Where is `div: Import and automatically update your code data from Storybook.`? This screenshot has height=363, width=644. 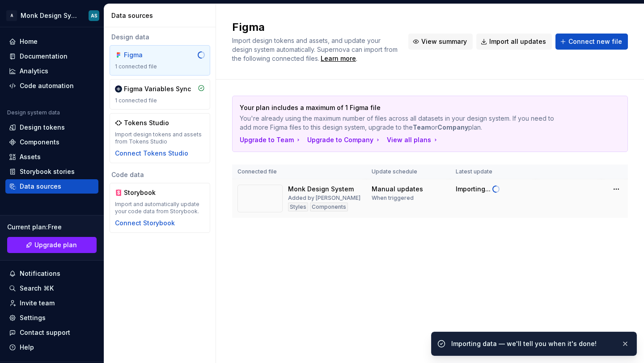 div: Import and automatically update your code data from Storybook. is located at coordinates (160, 208).